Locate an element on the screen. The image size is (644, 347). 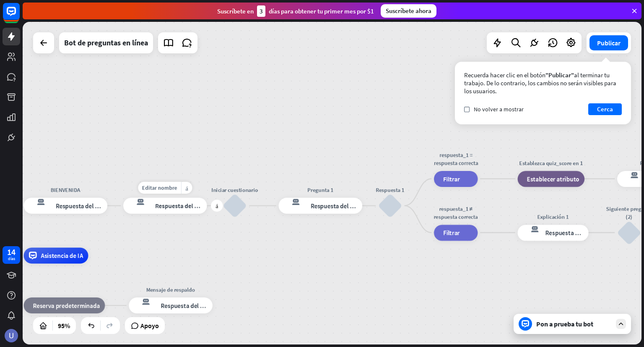
font: Asistencia de IA is located at coordinates (62, 255).